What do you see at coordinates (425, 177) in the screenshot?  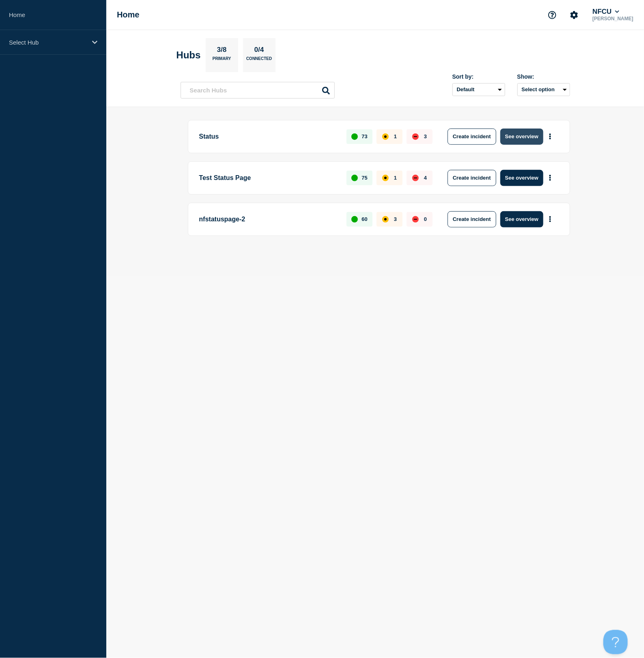 I see `p: 4` at bounding box center [425, 177].